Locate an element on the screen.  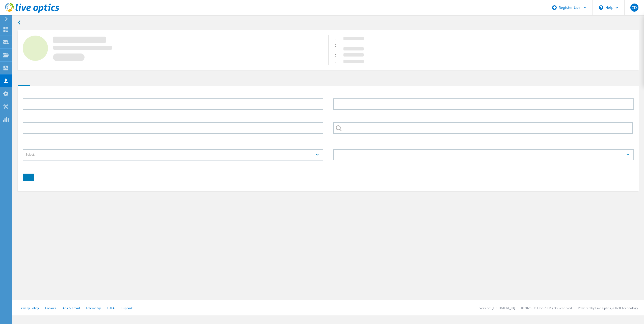
li: Powered by Live Optics, a Dell Technology is located at coordinates (608, 307).